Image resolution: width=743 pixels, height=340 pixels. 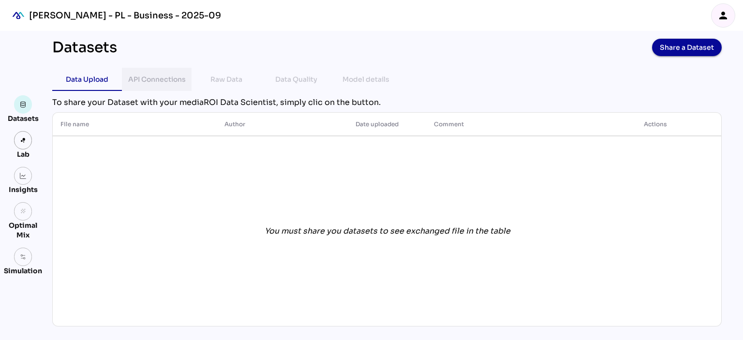 What do you see at coordinates (296, 79) in the screenshot?
I see `div: Data Quality` at bounding box center [296, 79].